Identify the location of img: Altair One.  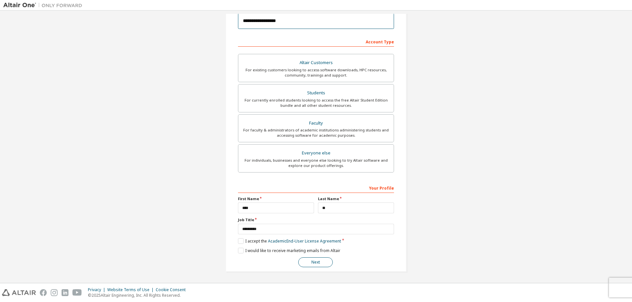
(44, 5).